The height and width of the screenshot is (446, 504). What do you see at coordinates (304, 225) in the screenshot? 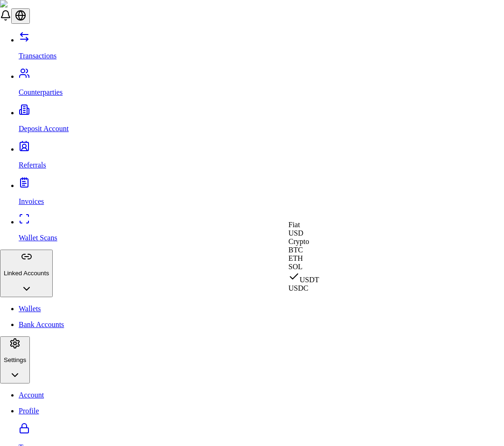
I see `div: Fiat` at bounding box center [304, 225].